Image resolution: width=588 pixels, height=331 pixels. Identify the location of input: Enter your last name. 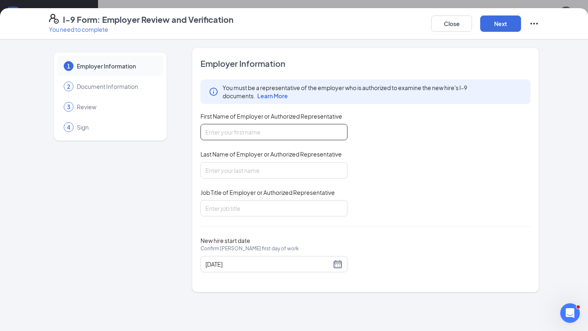
(274, 171).